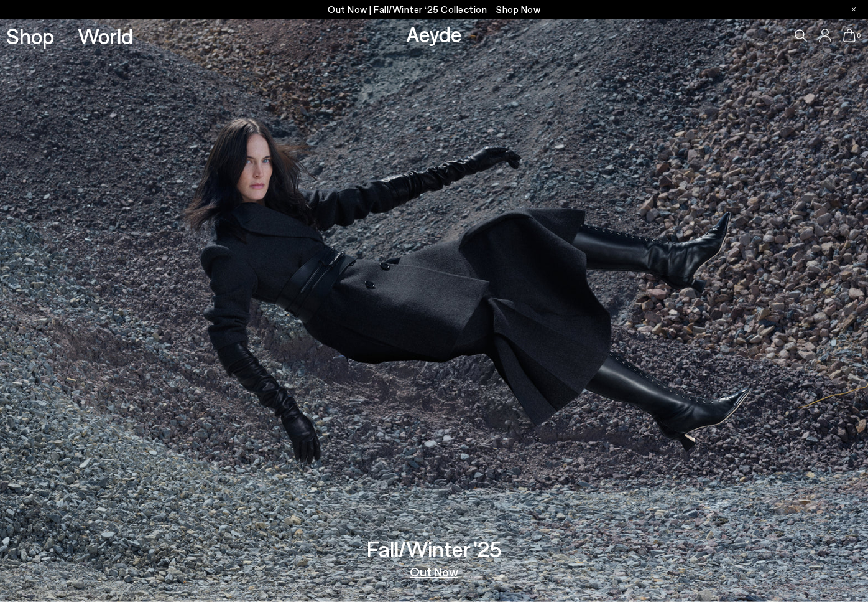 Image resolution: width=868 pixels, height=602 pixels. I want to click on h3: Fall/Winter '25, so click(434, 548).